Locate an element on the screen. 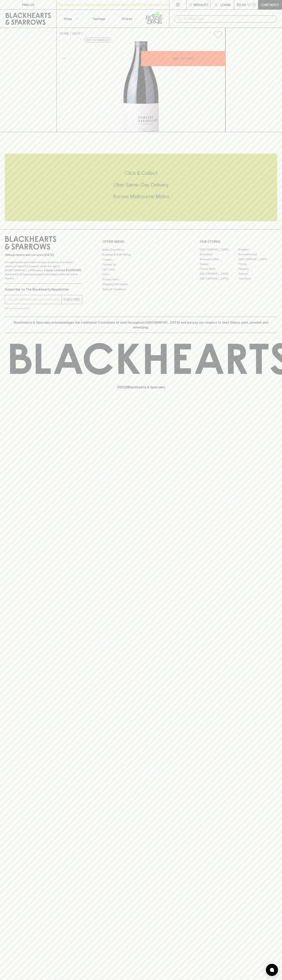  h5: Click & Collect is located at coordinates (141, 173).